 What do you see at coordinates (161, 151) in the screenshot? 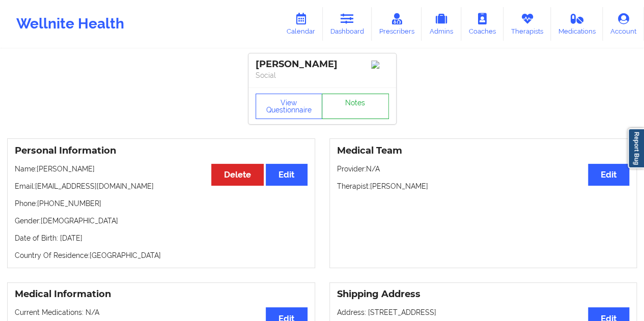
I see `h3: Personal Information` at bounding box center [161, 151].